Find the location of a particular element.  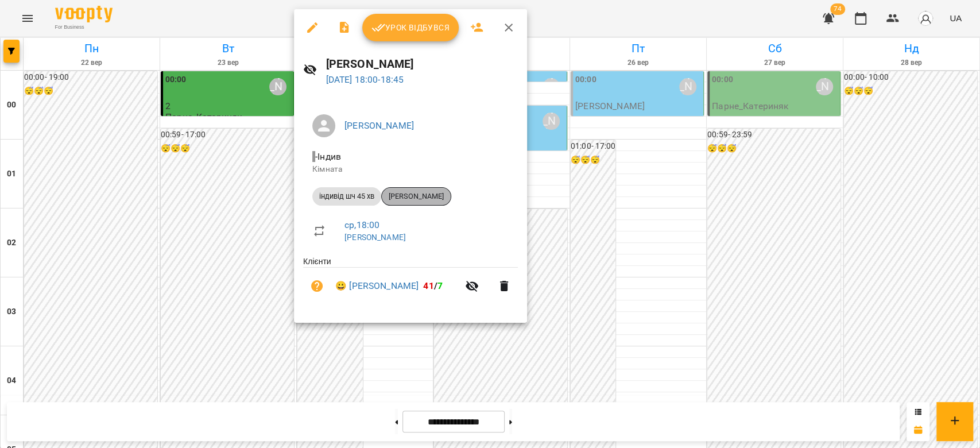

button: Візит ще не сплачено. Додати оплату? is located at coordinates (317, 287).